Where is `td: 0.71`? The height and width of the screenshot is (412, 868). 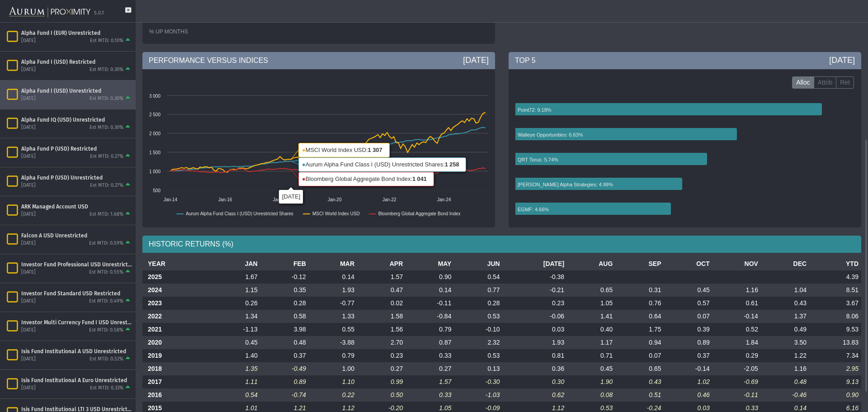
td: 0.71 is located at coordinates (591, 356).